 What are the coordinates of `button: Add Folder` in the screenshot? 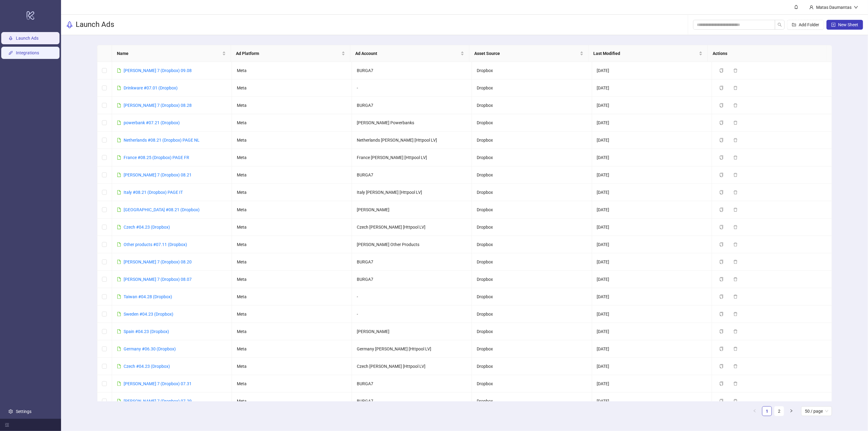 It's located at (805, 25).